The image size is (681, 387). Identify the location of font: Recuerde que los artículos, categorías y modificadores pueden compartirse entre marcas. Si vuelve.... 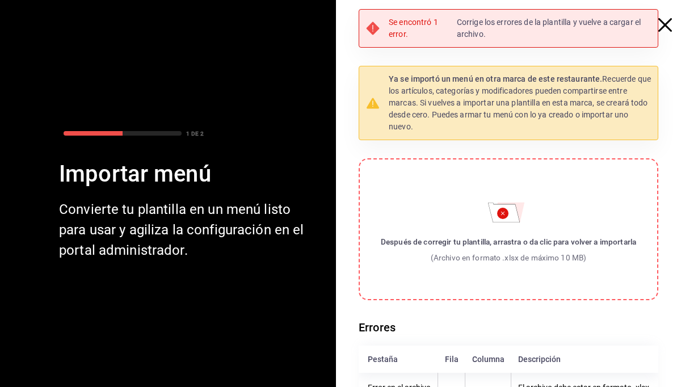
(520, 103).